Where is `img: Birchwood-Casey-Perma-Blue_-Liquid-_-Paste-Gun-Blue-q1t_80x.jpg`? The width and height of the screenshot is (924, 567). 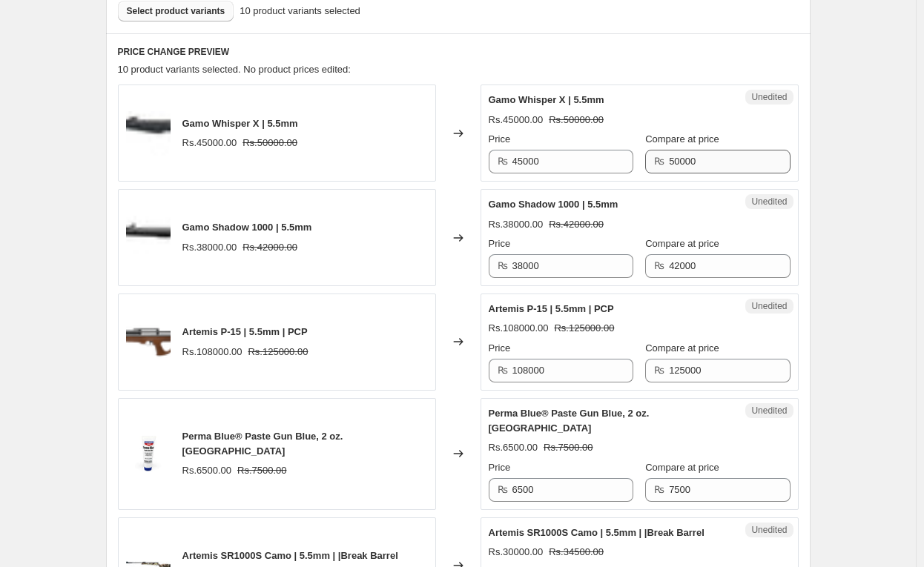
img: Birchwood-Casey-Perma-Blue_-Liquid-_-Paste-Gun-Blue-q1t_80x.jpg is located at coordinates (148, 454).